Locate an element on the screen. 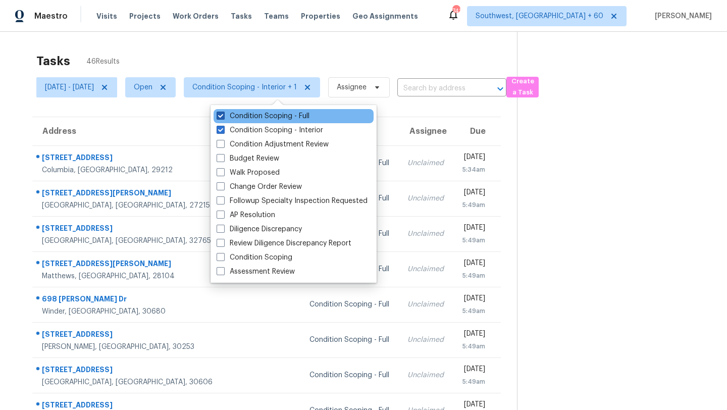 The width and height of the screenshot is (727, 410). div: 741 is located at coordinates (456, 11).